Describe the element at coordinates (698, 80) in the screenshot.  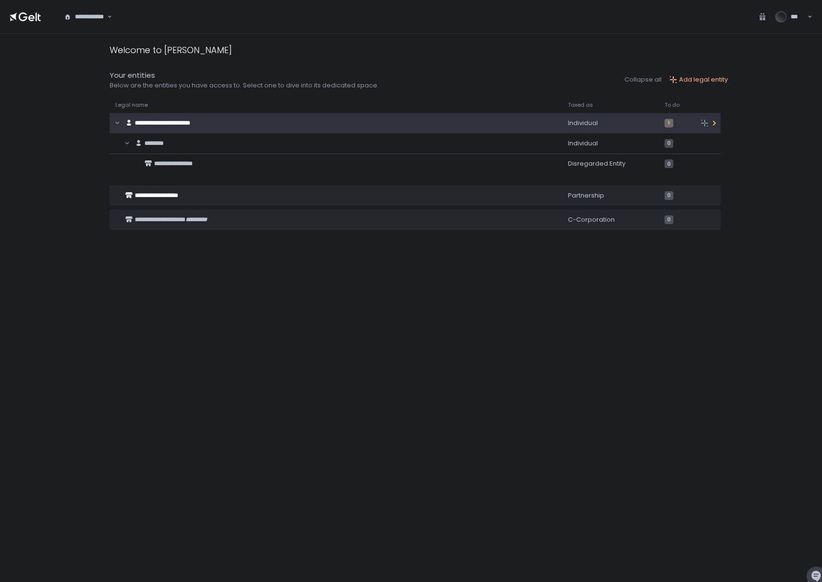
I see `button: Add legal entity` at that location.